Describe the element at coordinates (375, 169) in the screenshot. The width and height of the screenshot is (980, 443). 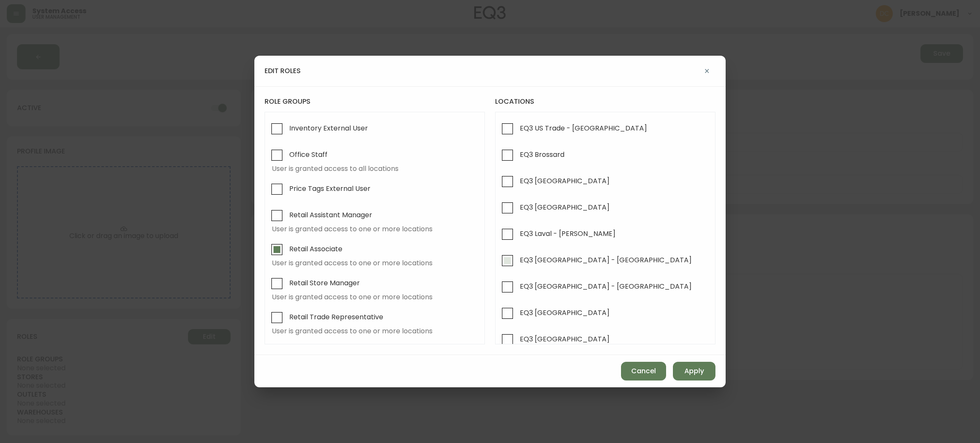
I see `span: User is granted access to all locations` at that location.